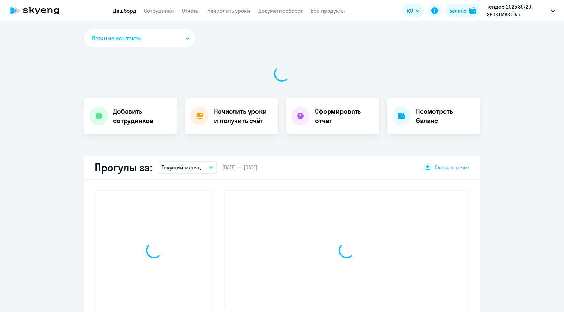 The image size is (564, 312). What do you see at coordinates (344, 116) in the screenshot?
I see `h4: Сформировать отчет` at bounding box center [344, 116].